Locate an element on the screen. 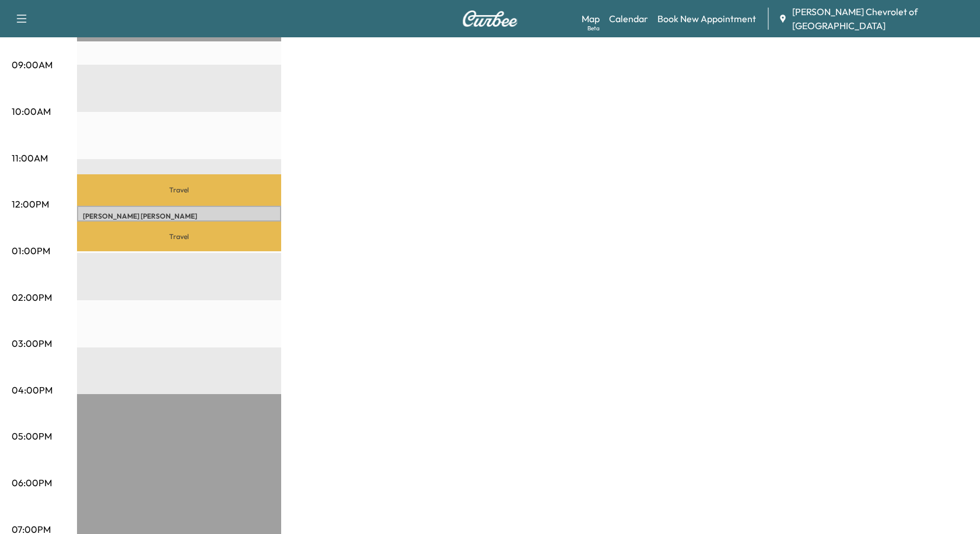 The image size is (980, 534). p: 04:00PM is located at coordinates (32, 390).